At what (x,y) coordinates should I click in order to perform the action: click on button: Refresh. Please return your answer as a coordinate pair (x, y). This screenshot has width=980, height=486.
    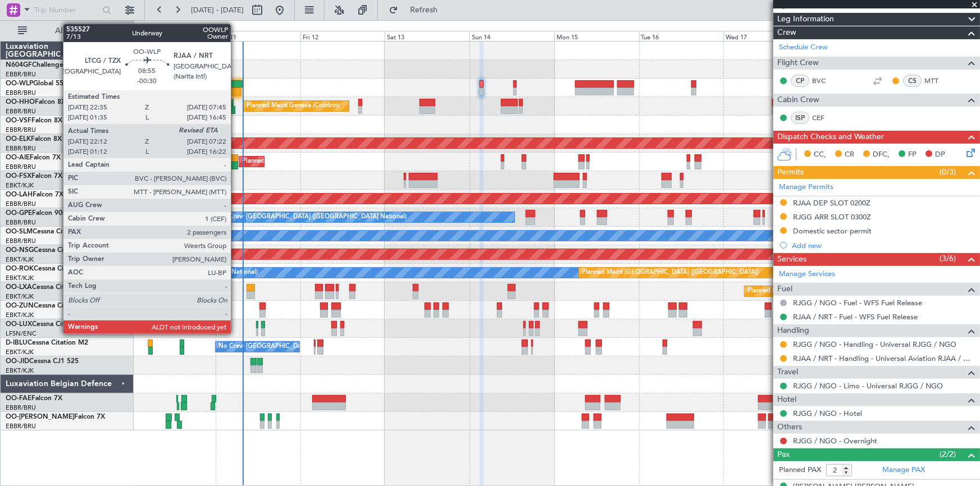
    Looking at the image, I should click on (417, 10).